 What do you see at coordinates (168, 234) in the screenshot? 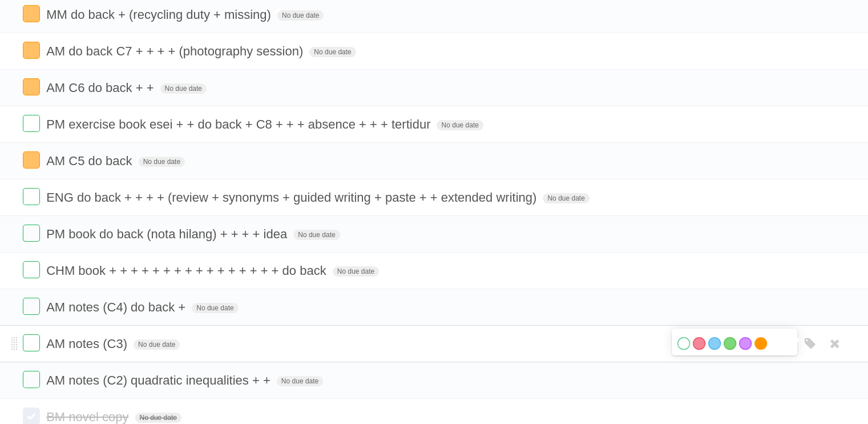
I see `span: PM book do back (nota hilang) + + + + idea` at bounding box center [168, 234].